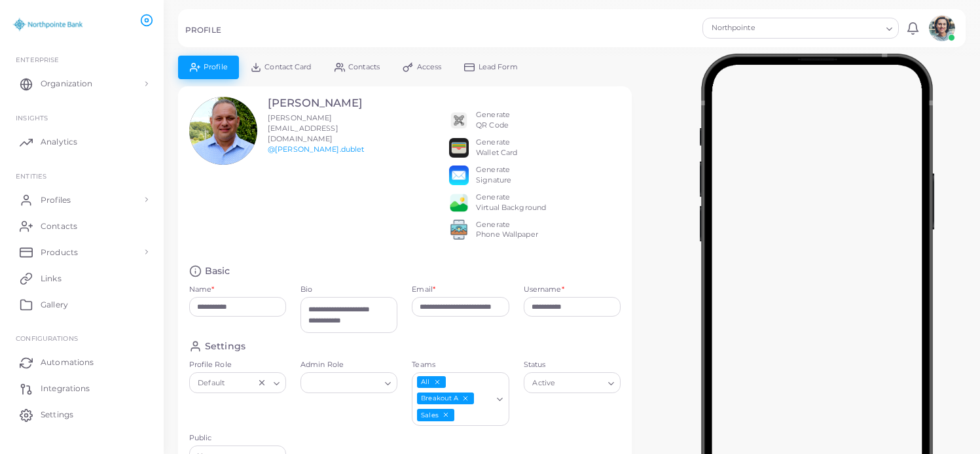 The width and height of the screenshot is (980, 454). I want to click on span: Lead Form, so click(498, 66).